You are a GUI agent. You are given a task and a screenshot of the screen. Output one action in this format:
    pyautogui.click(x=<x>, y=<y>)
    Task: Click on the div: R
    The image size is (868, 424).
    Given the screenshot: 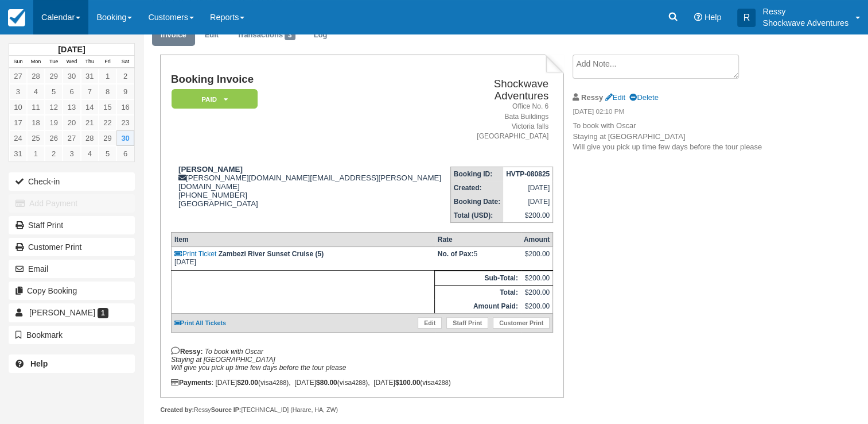 What is the action you would take?
    pyautogui.click(x=746, y=18)
    